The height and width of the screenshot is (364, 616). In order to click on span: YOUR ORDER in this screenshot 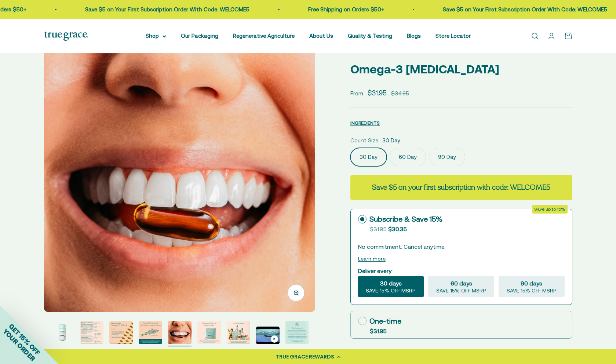, I will do `click(19, 344)`.